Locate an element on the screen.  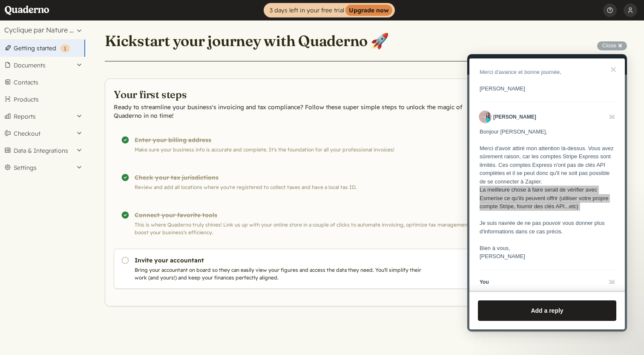
span: Close is located at coordinates (609, 46).